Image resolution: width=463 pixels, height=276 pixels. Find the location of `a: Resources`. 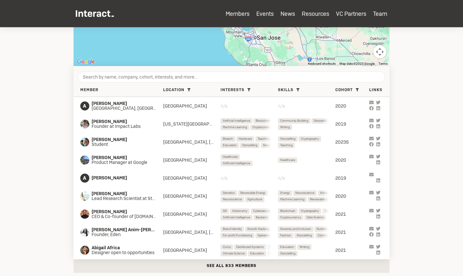

a: Resources is located at coordinates (315, 14).